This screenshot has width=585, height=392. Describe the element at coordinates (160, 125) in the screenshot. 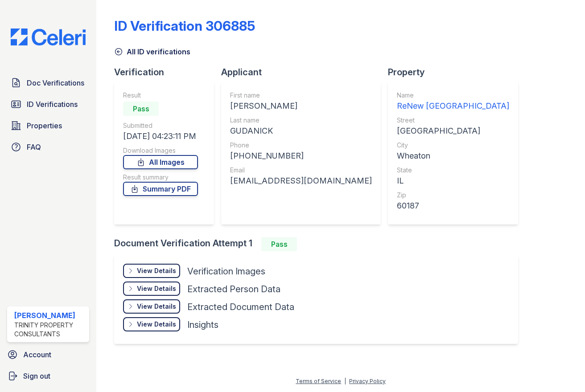

I see `div: Submitted` at that location.